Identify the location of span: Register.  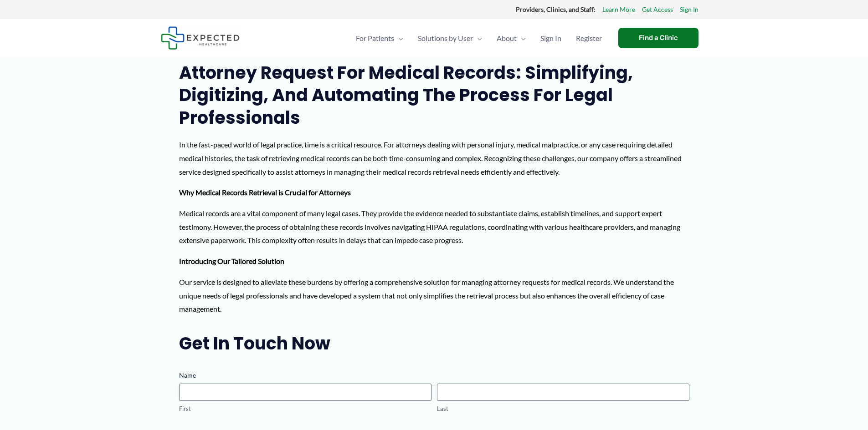
(589, 38).